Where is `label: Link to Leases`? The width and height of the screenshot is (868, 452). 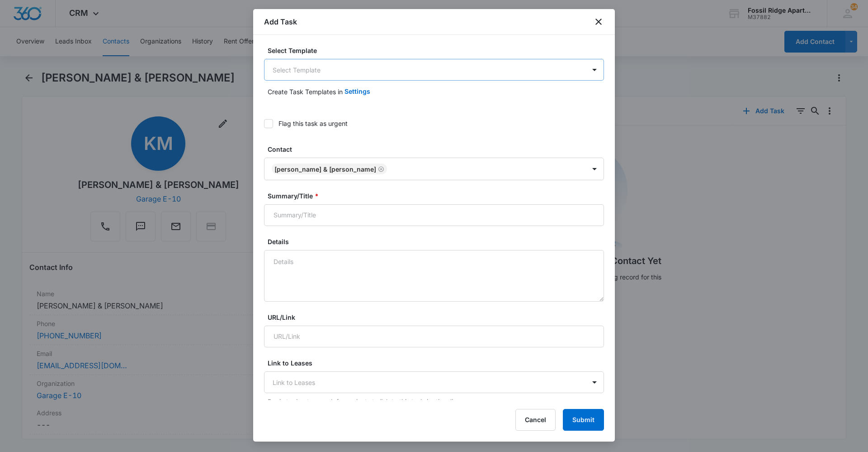
label: Link to Leases is located at coordinates (438, 362).